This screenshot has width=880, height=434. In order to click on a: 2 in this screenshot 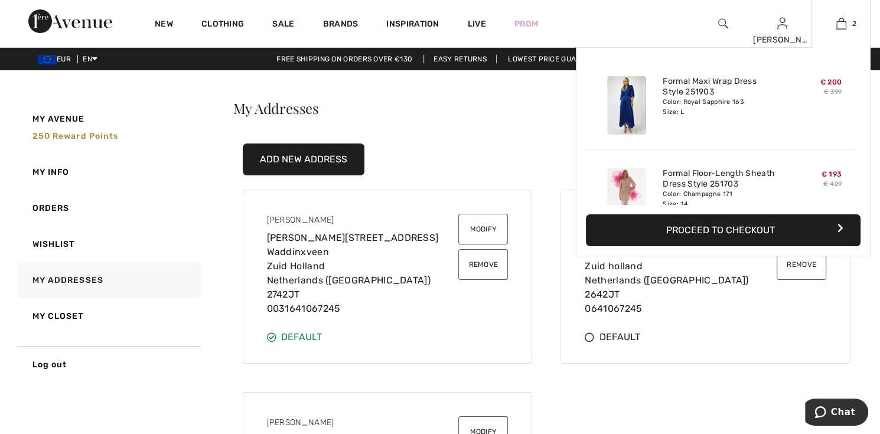, I will do `click(841, 24)`.